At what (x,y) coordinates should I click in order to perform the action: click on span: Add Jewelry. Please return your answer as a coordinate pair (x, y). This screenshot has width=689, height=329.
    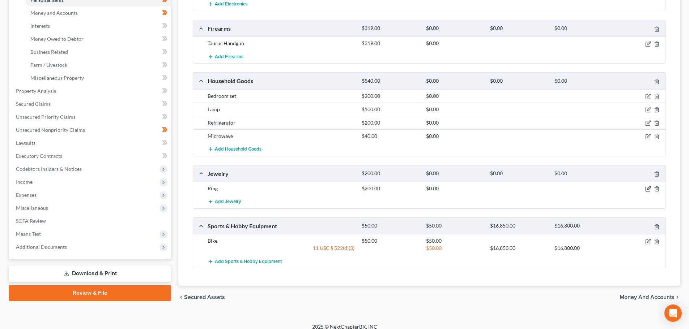
    Looking at the image, I should click on (228, 202).